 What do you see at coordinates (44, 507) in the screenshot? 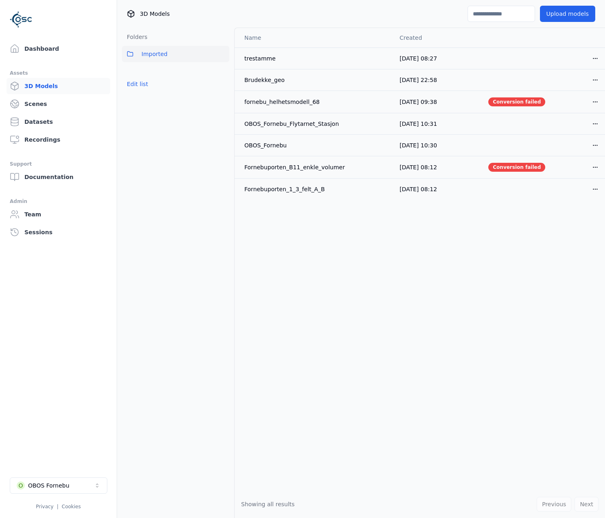
I see `a: Privacy` at bounding box center [44, 507].